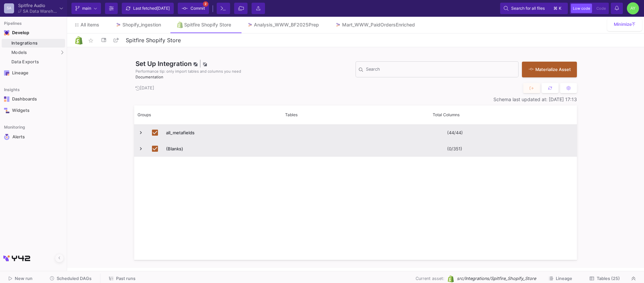  Describe the element at coordinates (37, 5) in the screenshot. I see `div: Spitfire Audio` at that location.